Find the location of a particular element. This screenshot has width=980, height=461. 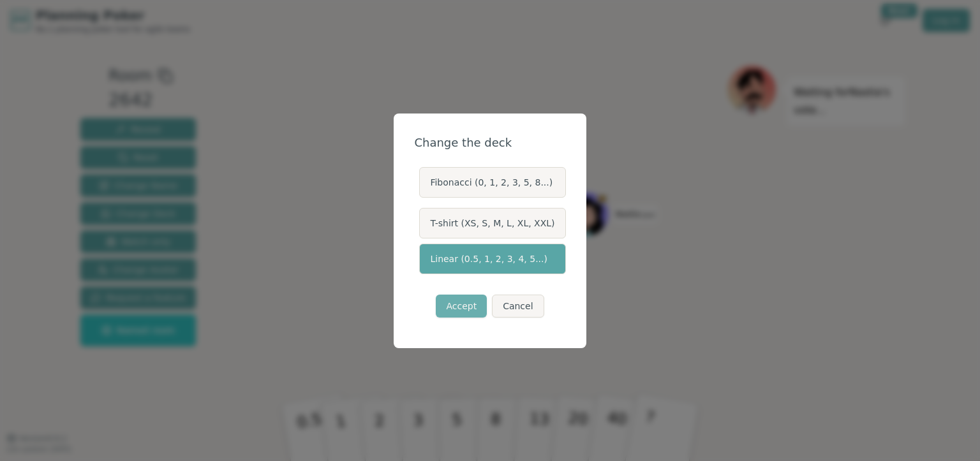

label: T-shirt (XS, S, M, L, XL, XXL) is located at coordinates (492, 223).